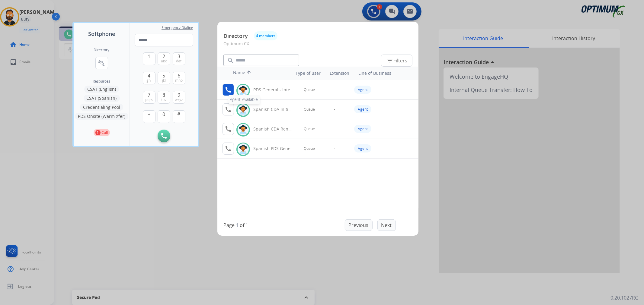 Image resolution: width=644 pixels, height=305 pixels. I want to click on button: 3def, so click(179, 59).